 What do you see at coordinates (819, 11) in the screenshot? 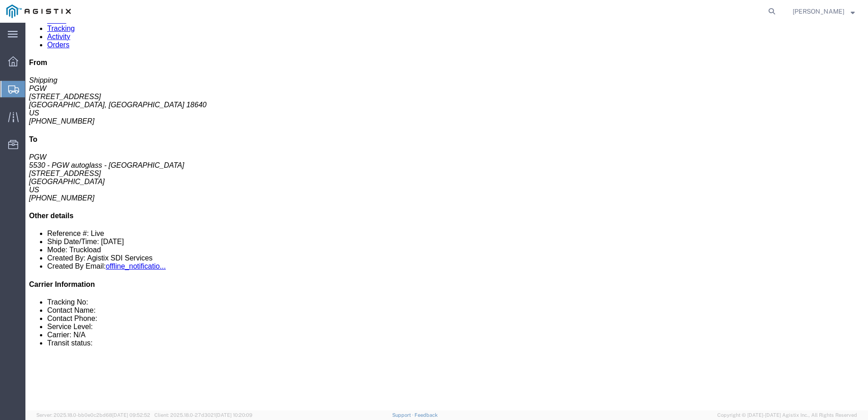
I see `span: Nick Ottino` at bounding box center [819, 11].